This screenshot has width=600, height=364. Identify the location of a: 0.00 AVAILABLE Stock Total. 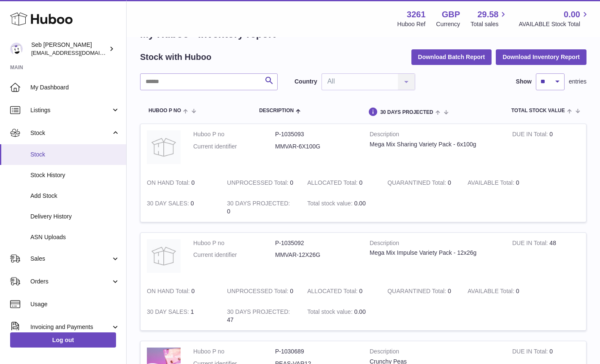
(554, 19).